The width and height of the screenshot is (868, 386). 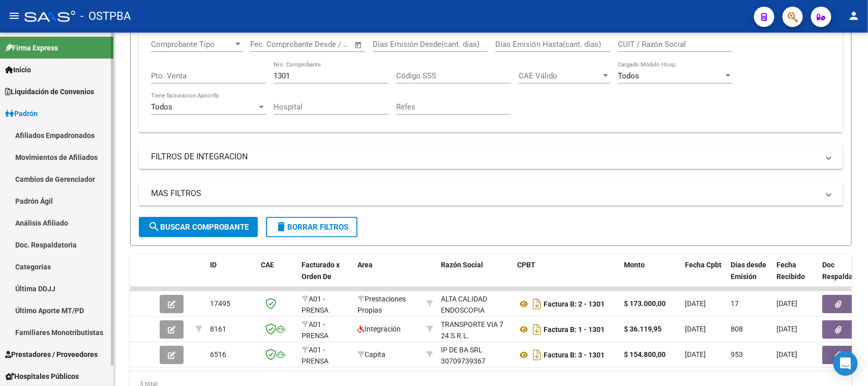 I want to click on mat-panel-title: FILTROS DE INTEGRACION, so click(x=484, y=157).